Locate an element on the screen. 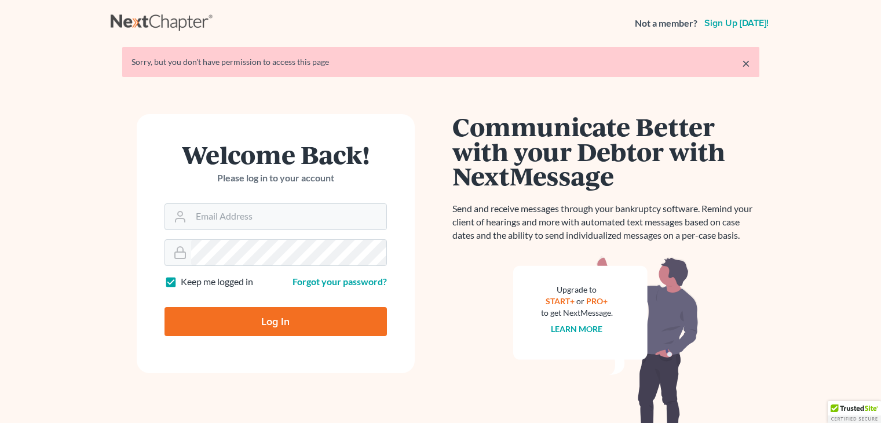  a: Forgot your password? is located at coordinates (340, 281).